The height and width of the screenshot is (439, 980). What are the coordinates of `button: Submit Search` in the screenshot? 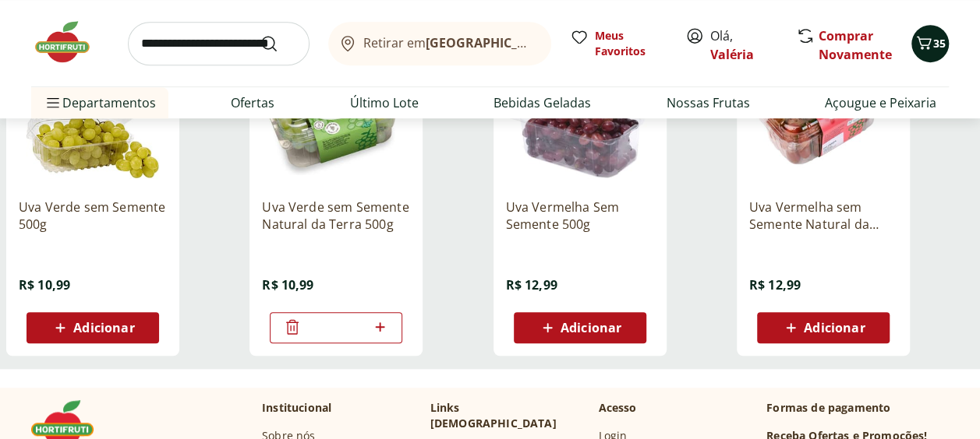 It's located at (278, 43).